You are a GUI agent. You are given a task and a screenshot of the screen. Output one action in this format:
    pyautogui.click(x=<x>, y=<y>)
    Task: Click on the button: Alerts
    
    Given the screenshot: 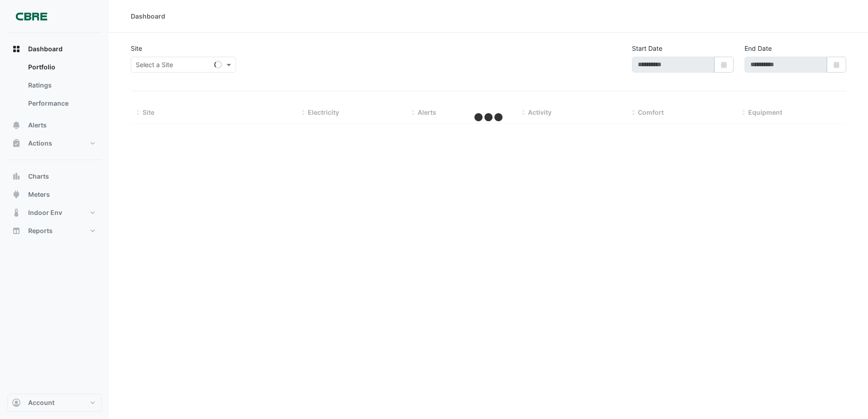 What is the action you would take?
    pyautogui.click(x=55, y=125)
    